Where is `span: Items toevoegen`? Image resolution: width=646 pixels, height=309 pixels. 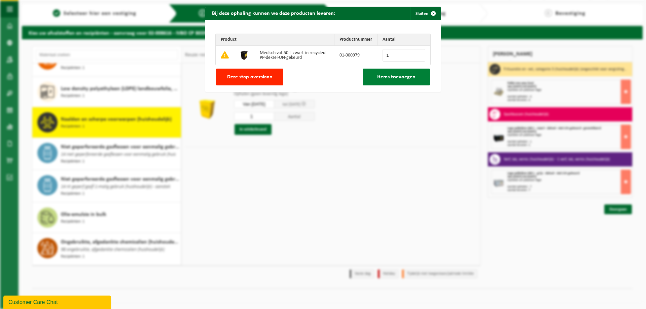 span: Items toevoegen is located at coordinates (397, 77).